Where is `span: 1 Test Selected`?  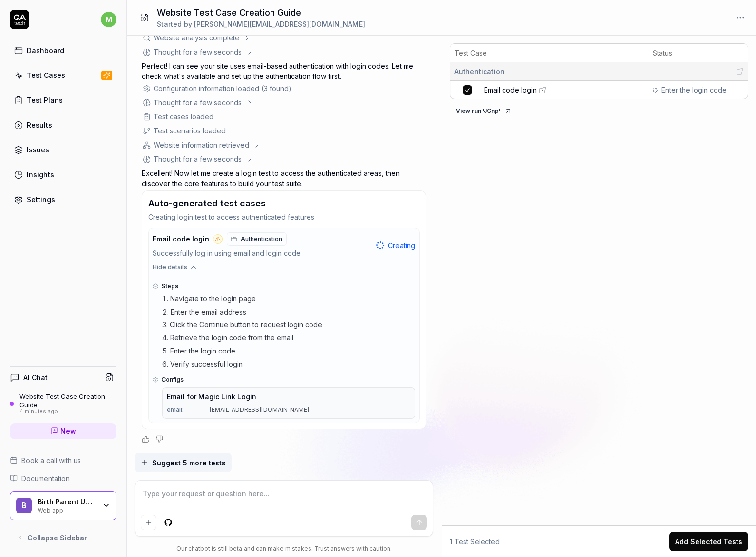 span: 1 Test Selected is located at coordinates (474, 541).